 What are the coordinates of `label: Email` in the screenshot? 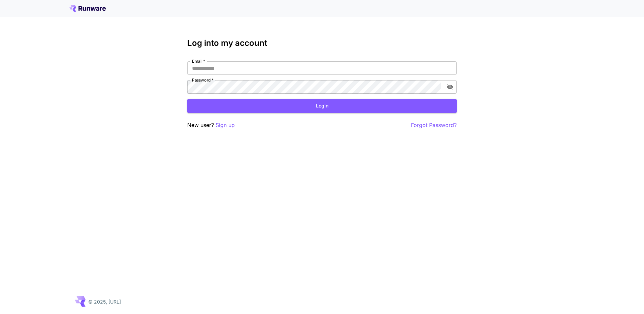 It's located at (198, 61).